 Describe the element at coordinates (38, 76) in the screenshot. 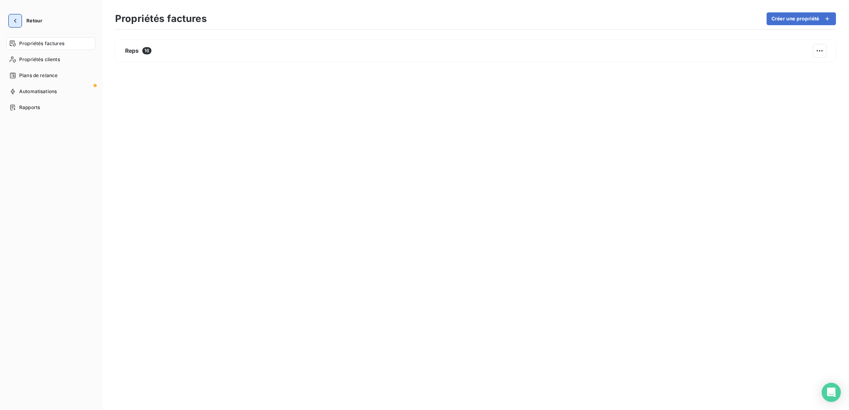

I see `span: Plans de relance` at that location.